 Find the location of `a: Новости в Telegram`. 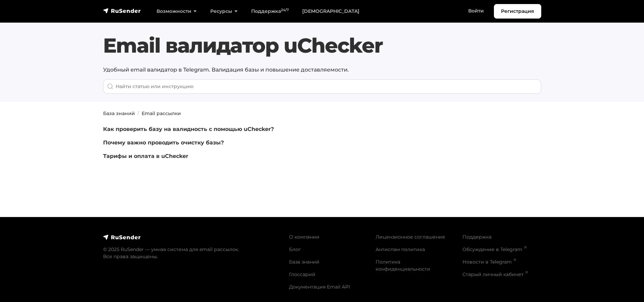

a: Новости в Telegram is located at coordinates (489, 262).